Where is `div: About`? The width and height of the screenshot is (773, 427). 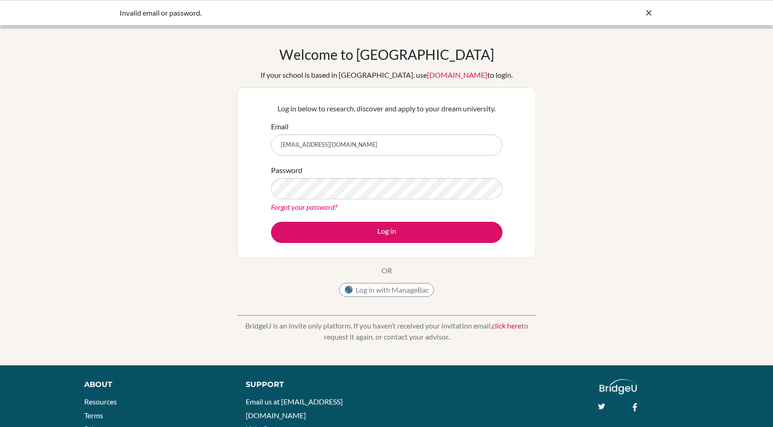
div: About is located at coordinates (155, 384).